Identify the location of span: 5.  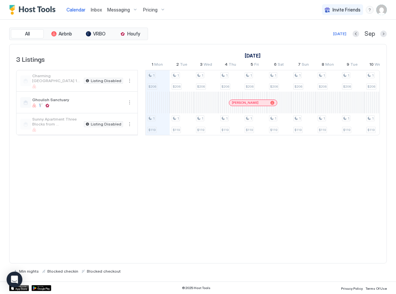
(252, 65).